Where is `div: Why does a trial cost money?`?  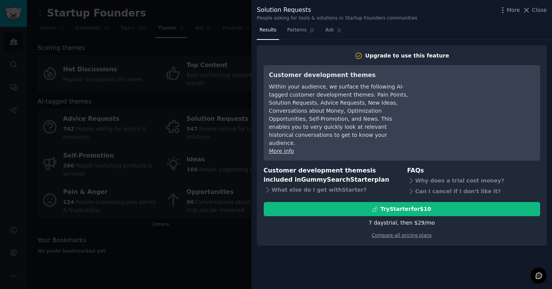
div: Why does a trial cost money? is located at coordinates (473, 181).